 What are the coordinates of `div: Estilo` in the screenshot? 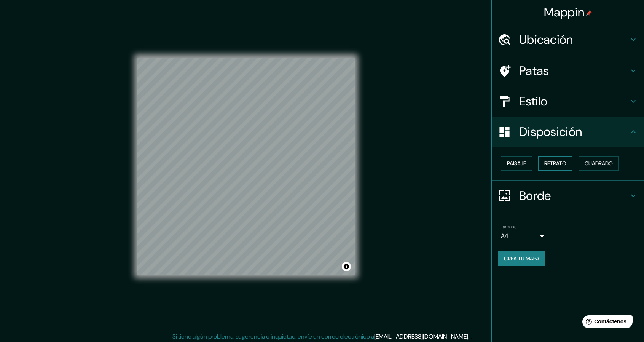 It's located at (568, 101).